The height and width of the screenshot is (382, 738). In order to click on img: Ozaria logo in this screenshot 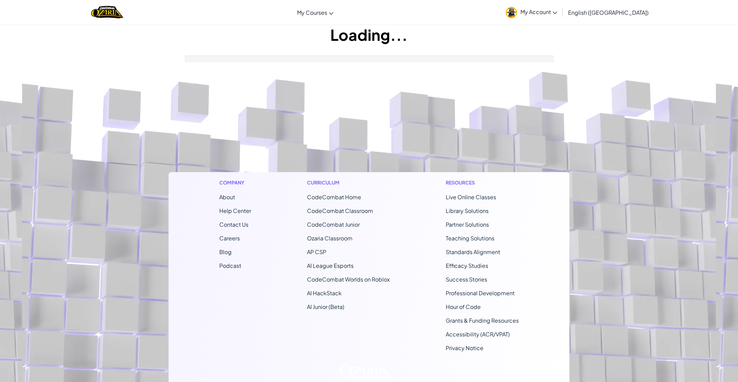, I will do `click(365, 371)`.